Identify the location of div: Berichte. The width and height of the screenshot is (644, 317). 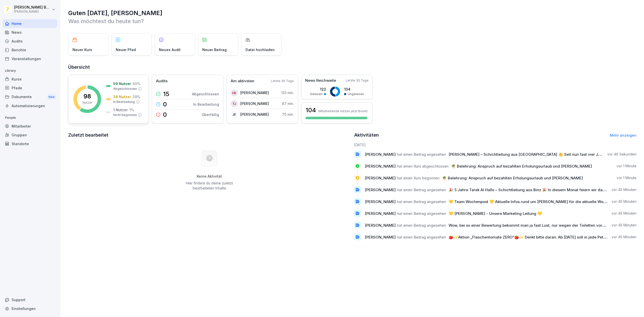
(30, 50).